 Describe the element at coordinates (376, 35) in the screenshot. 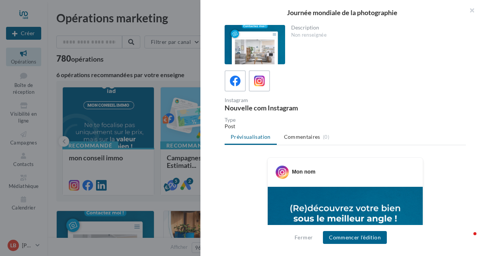

I see `div: Non renseignée` at that location.